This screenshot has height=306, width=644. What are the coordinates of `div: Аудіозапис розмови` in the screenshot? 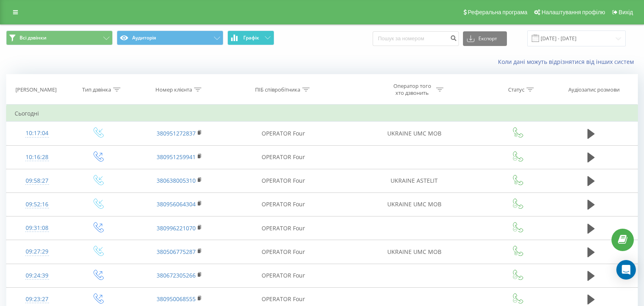 It's located at (594, 90).